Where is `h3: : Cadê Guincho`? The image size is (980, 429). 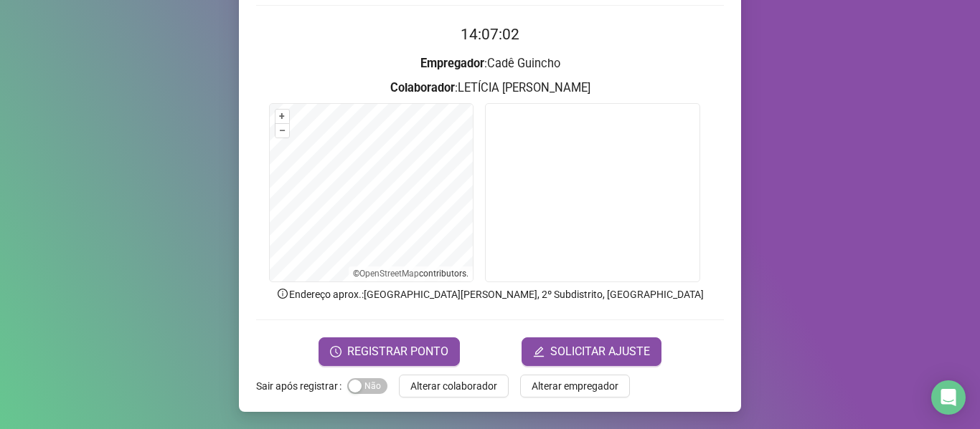 h3: : Cadê Guincho is located at coordinates (490, 64).